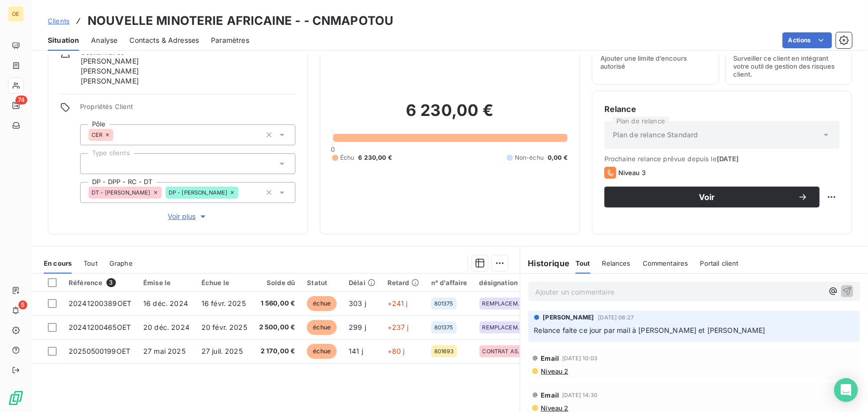 This screenshot has height=412, width=868. What do you see at coordinates (719, 263) in the screenshot?
I see `span: Portail client` at bounding box center [719, 263].